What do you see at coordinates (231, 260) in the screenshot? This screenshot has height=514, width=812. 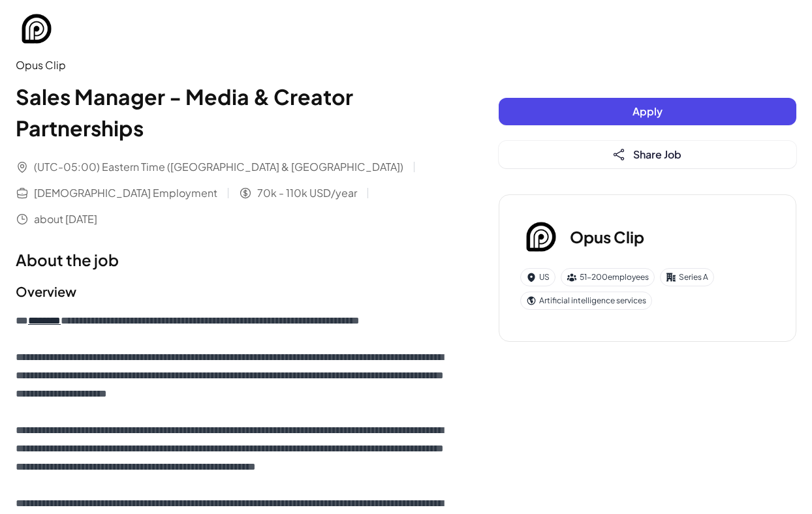 I see `h1: About the job` at bounding box center [231, 260].